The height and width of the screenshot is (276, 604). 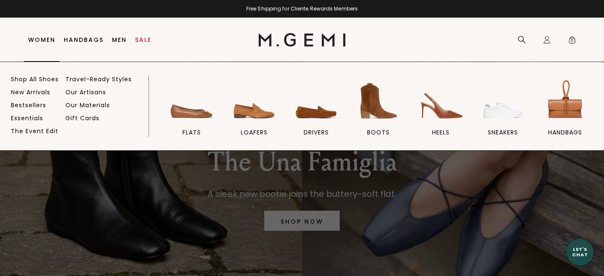 I want to click on a: sneakers, so click(x=503, y=114).